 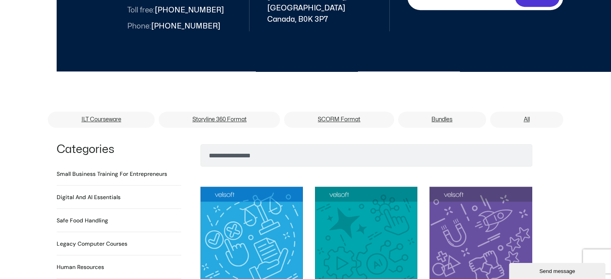 What do you see at coordinates (112, 174) in the screenshot?
I see `a: Visit product category Small Business Training for Entrepreneurs` at bounding box center [112, 174].